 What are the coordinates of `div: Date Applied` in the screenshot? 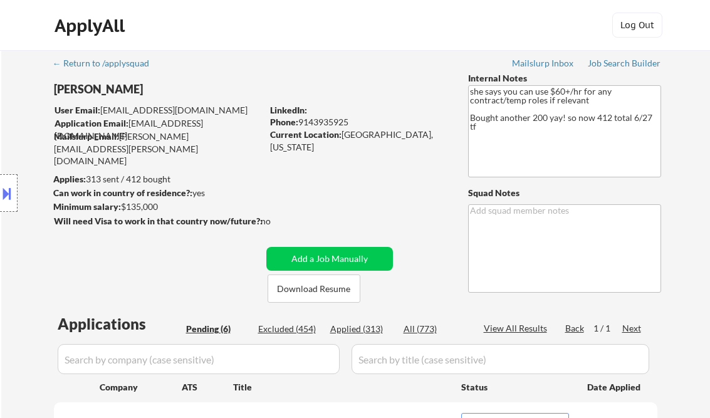 It's located at (615, 387).